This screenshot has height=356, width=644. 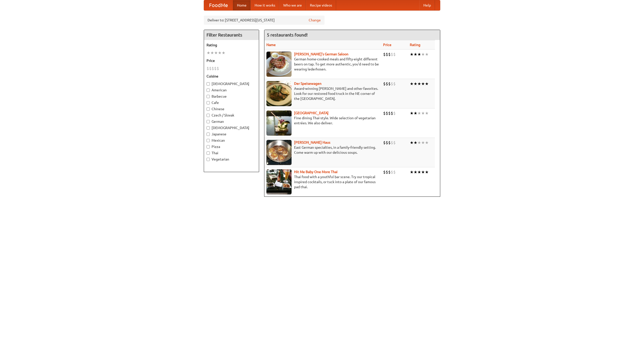 What do you see at coordinates (232, 45) in the screenshot?
I see `h5: Rating` at bounding box center [232, 45].